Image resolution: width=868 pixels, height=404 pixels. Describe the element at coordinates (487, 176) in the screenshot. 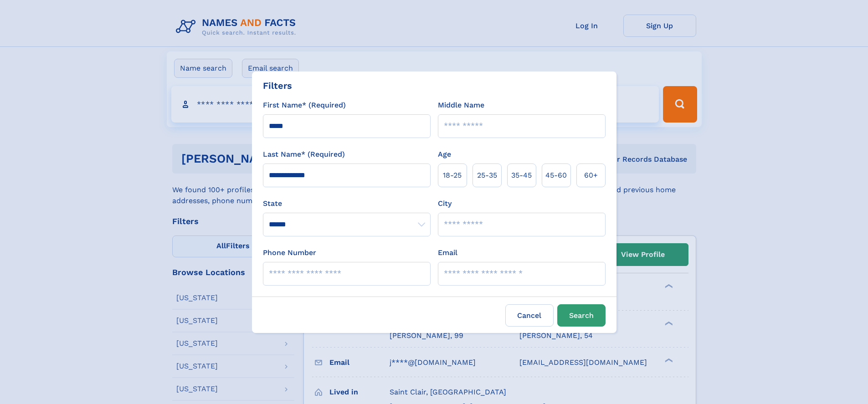

I see `span: 25‑35` at that location.